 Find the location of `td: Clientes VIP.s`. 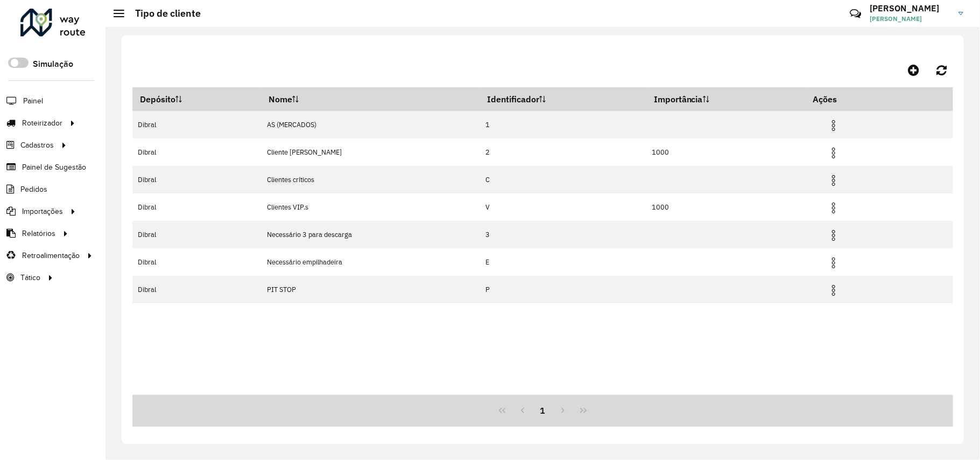

td: Clientes VIP.s is located at coordinates (370, 207).